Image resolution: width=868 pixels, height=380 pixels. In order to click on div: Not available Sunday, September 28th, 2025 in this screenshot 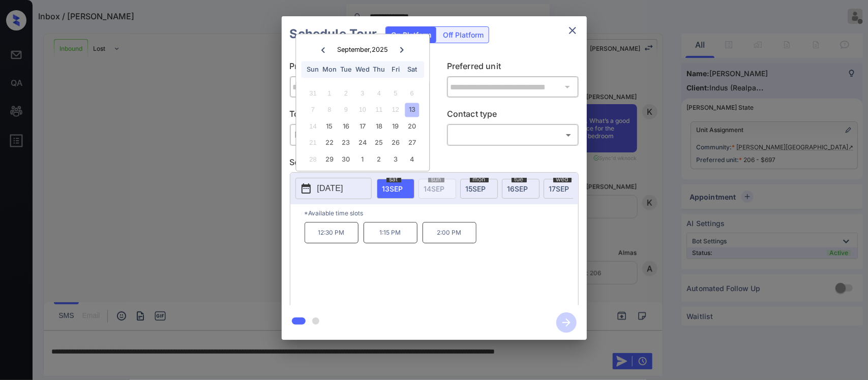, I will do `click(313, 159)`.